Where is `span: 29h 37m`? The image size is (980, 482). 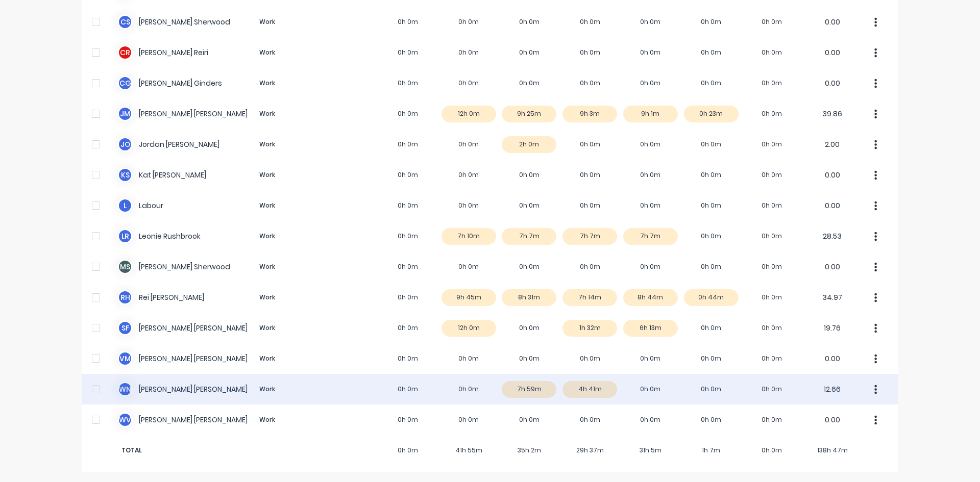
span: 29h 37m is located at coordinates (589, 450).